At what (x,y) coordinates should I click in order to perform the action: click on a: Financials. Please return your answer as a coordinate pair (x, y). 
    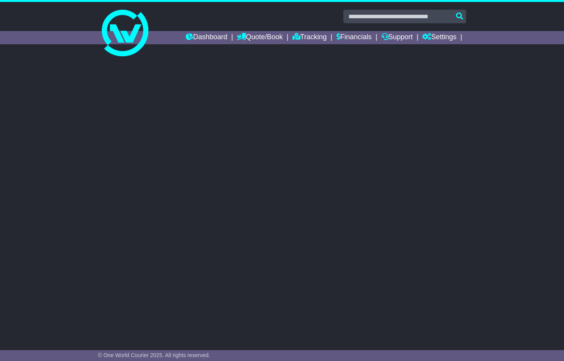
    Looking at the image, I should click on (354, 38).